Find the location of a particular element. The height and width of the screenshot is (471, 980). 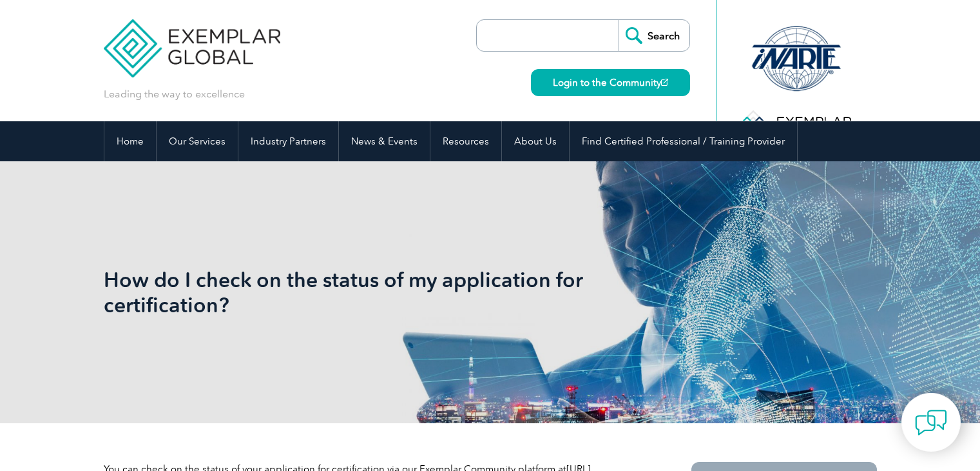

input: Search is located at coordinates (654, 36).